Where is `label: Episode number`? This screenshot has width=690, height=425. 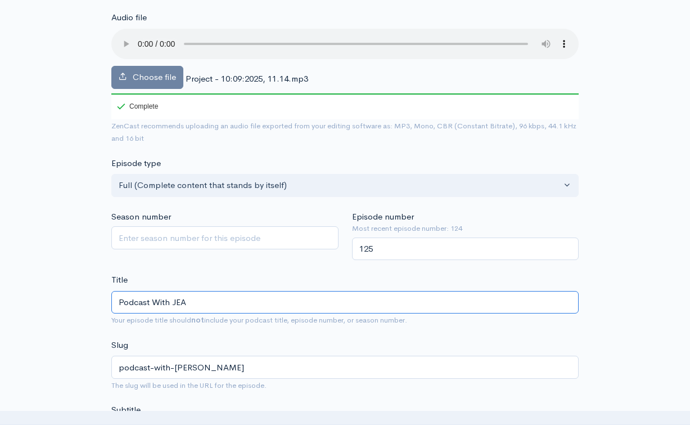
label: Episode number is located at coordinates (383, 217).